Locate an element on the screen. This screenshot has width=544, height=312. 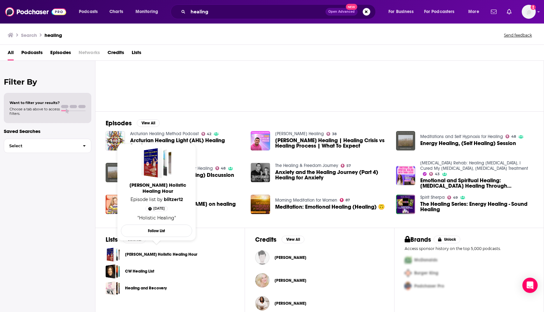
a: Arcturian Healing Method Podcast is located at coordinates (164, 134).